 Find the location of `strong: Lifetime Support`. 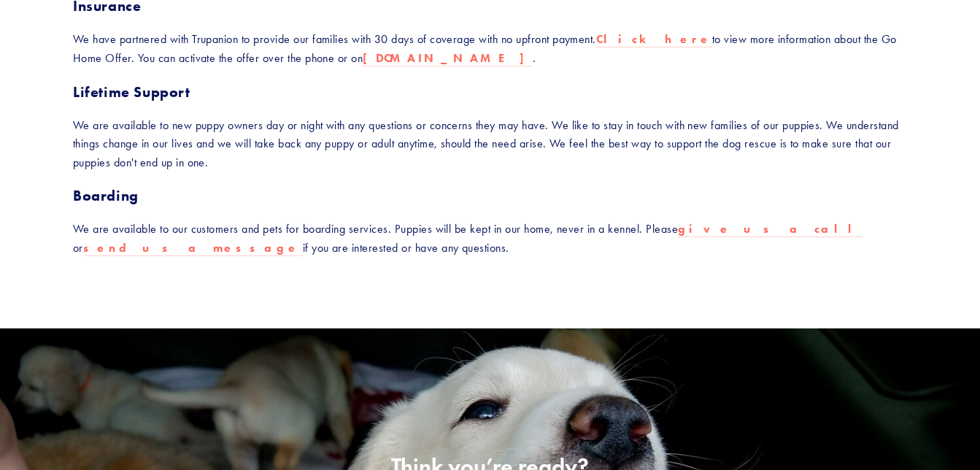

strong: Lifetime Support is located at coordinates (131, 92).